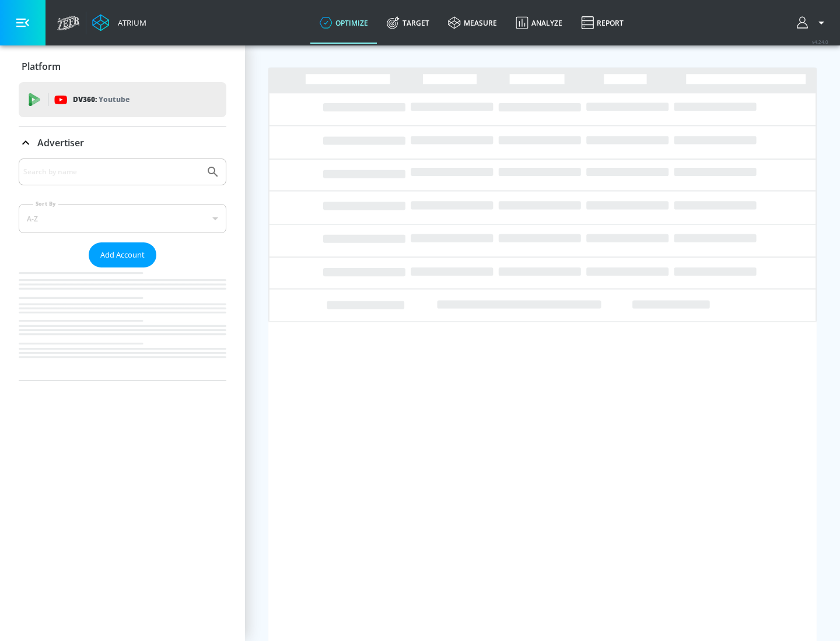 This screenshot has height=641, width=840. I want to click on span: Add Account, so click(122, 255).